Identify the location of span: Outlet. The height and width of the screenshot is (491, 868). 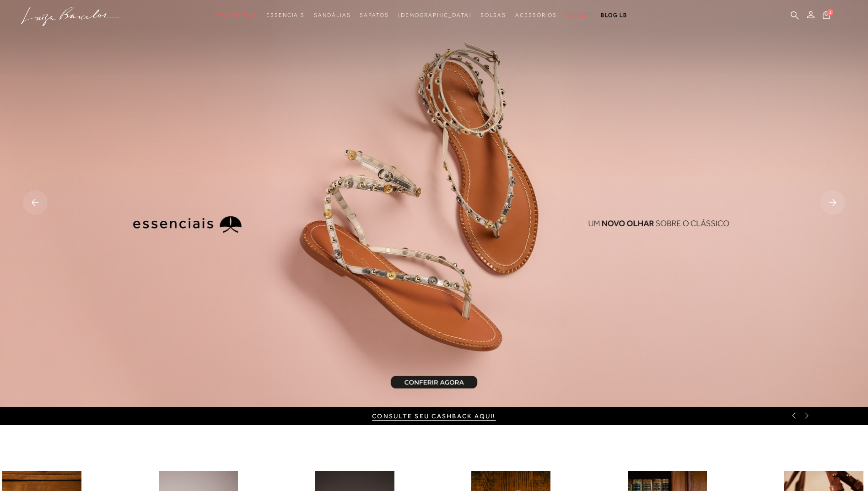
(579, 15).